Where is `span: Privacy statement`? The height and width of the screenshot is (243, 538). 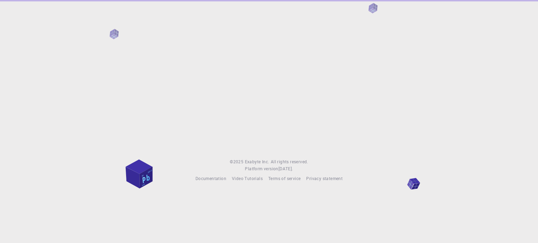 span: Privacy statement is located at coordinates (324, 179).